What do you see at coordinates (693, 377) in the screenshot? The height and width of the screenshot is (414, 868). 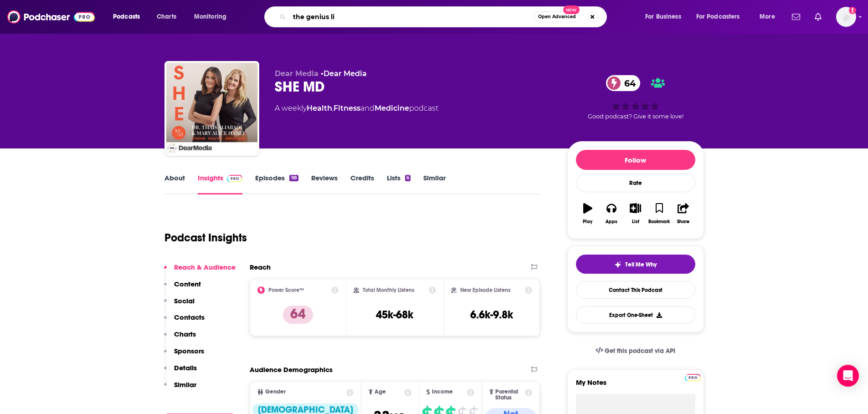 I see `a: Pro website` at bounding box center [693, 377].